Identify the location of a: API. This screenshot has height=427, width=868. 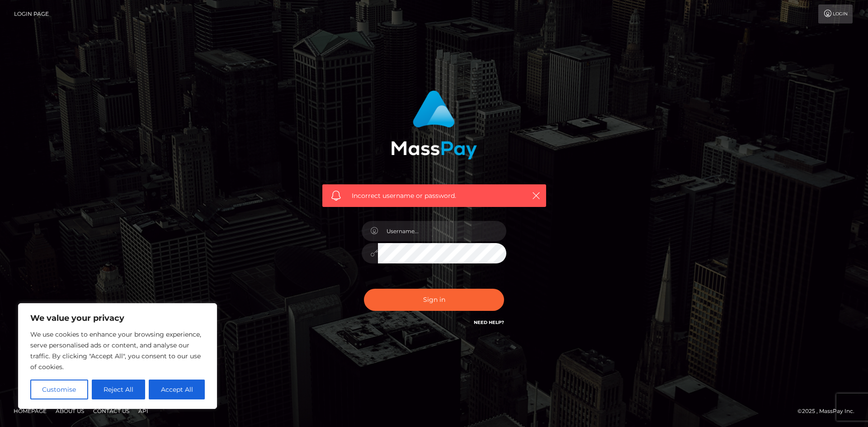
(143, 411).